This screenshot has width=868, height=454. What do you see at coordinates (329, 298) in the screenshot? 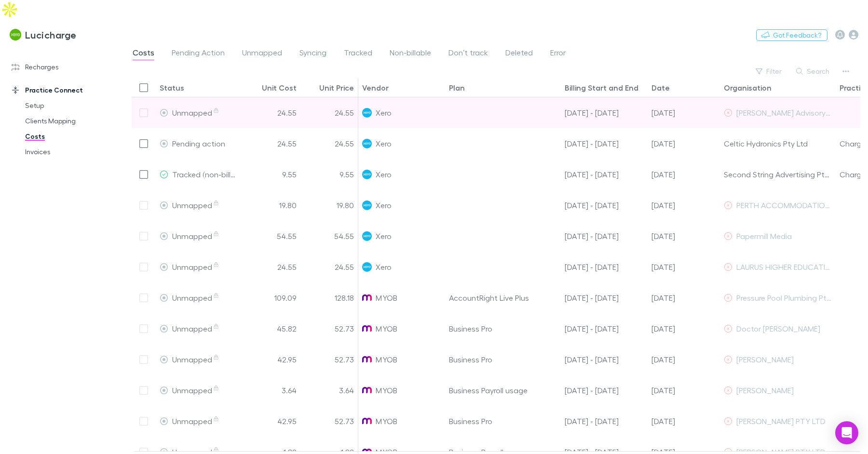
I see `div: 128.18` at bounding box center [329, 298].